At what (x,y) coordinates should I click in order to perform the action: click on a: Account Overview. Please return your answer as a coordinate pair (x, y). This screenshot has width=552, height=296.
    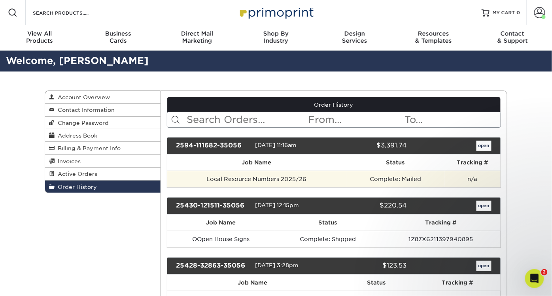
    Looking at the image, I should click on (103, 97).